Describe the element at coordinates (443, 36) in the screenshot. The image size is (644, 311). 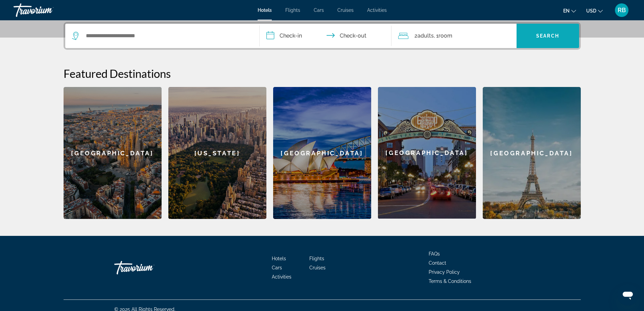
I see `span: , 1` at that location.